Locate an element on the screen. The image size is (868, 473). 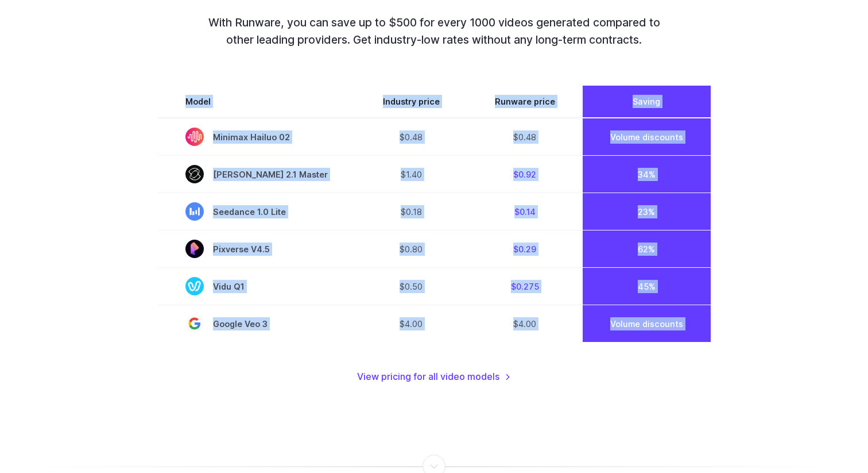
th: Industry price is located at coordinates (411, 102).